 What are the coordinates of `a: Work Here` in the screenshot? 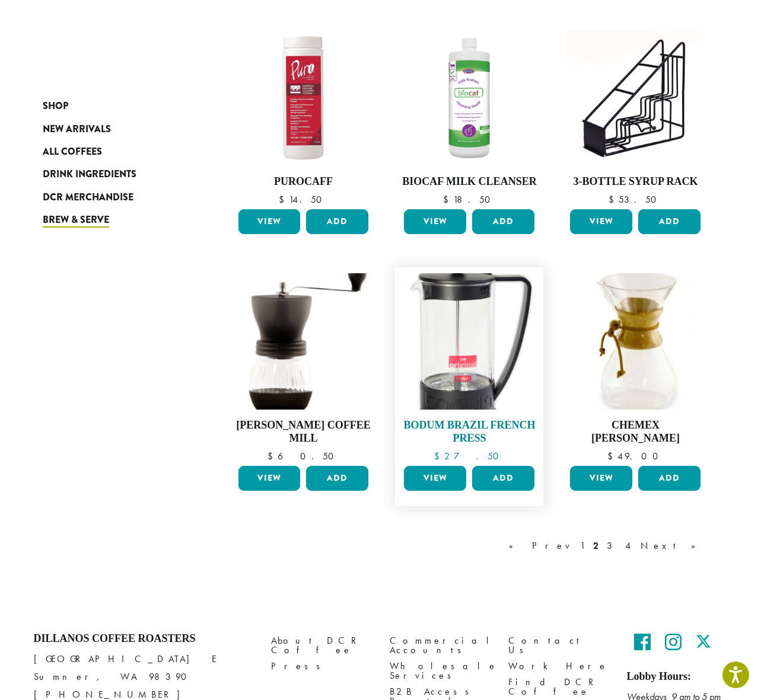 It's located at (559, 667).